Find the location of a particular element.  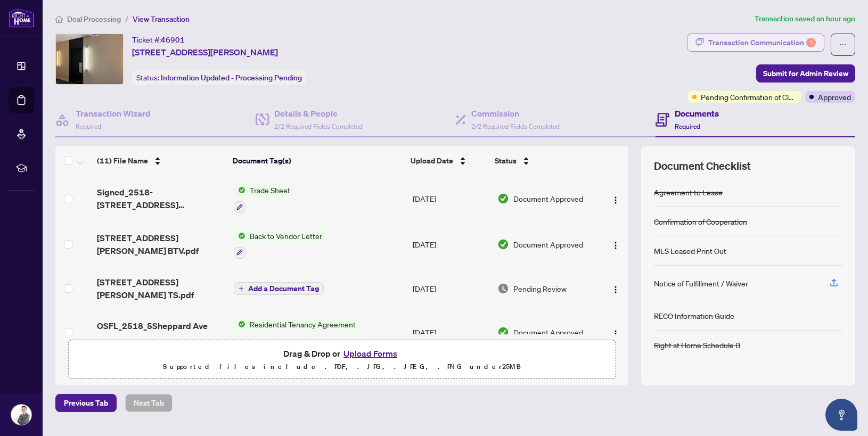

th: Status is located at coordinates (543, 161).